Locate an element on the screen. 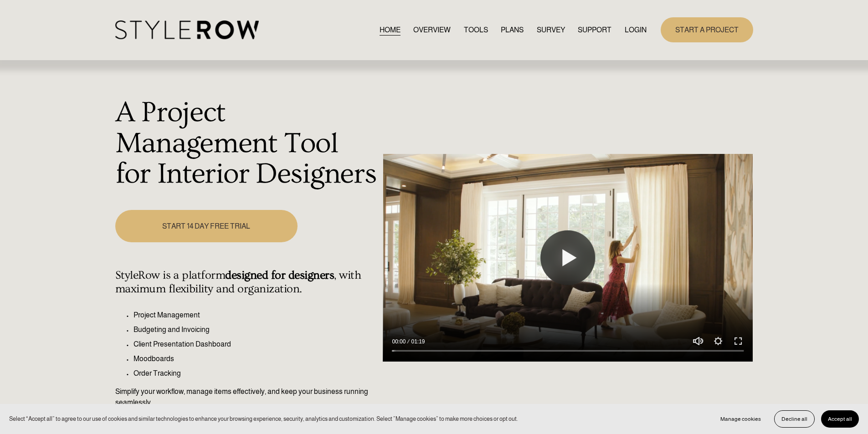 The image size is (868, 434). strong: designed for designers is located at coordinates (279, 275).